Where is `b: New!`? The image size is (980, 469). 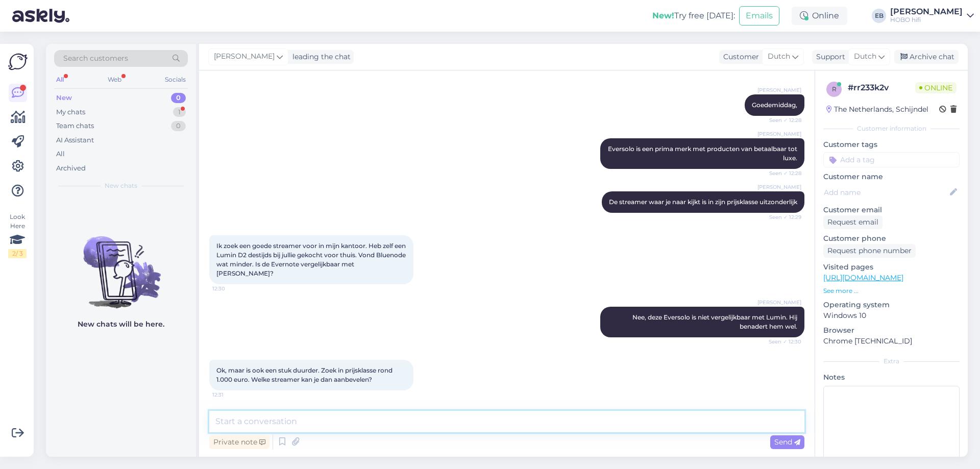 b: New! is located at coordinates (663, 15).